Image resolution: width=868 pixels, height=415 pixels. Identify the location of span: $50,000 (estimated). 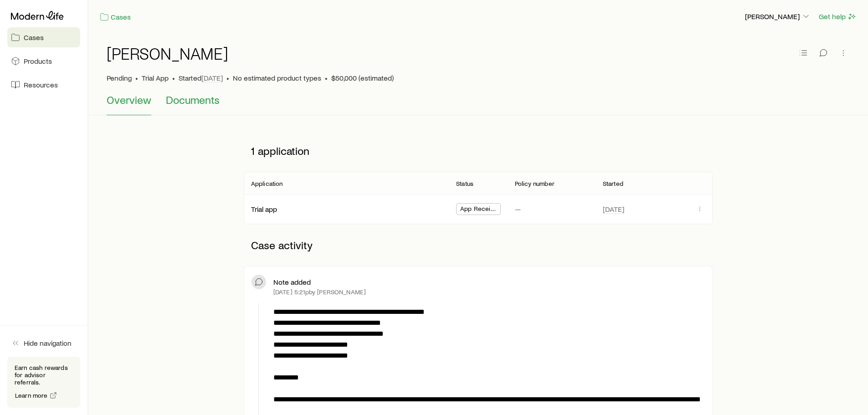
(362, 78).